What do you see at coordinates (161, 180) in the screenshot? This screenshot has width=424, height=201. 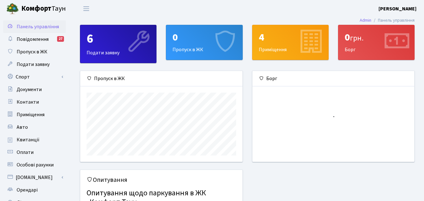 I see `h5: Опитування` at bounding box center [161, 180].